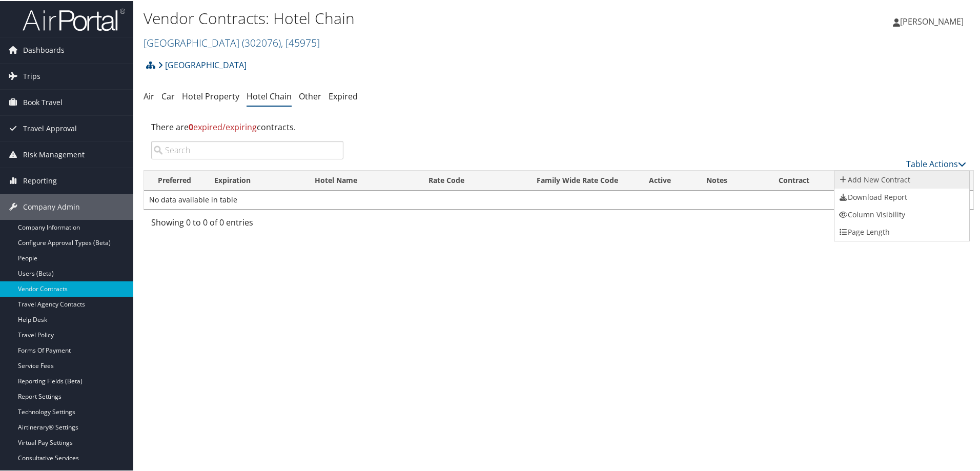 The height and width of the screenshot is (471, 980). I want to click on a: Page Length, so click(901, 231).